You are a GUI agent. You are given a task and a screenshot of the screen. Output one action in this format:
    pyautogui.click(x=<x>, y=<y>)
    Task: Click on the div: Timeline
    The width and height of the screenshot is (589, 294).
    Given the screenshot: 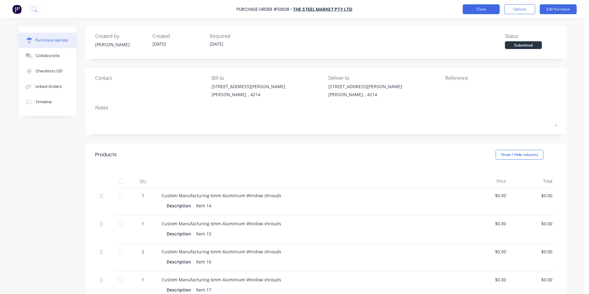 What is the action you would take?
    pyautogui.click(x=43, y=102)
    